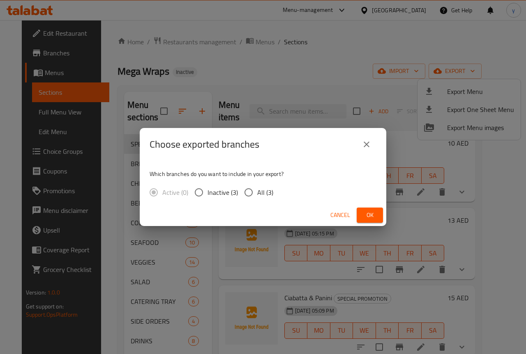 This screenshot has width=526, height=354. I want to click on span: Ok, so click(370, 215).